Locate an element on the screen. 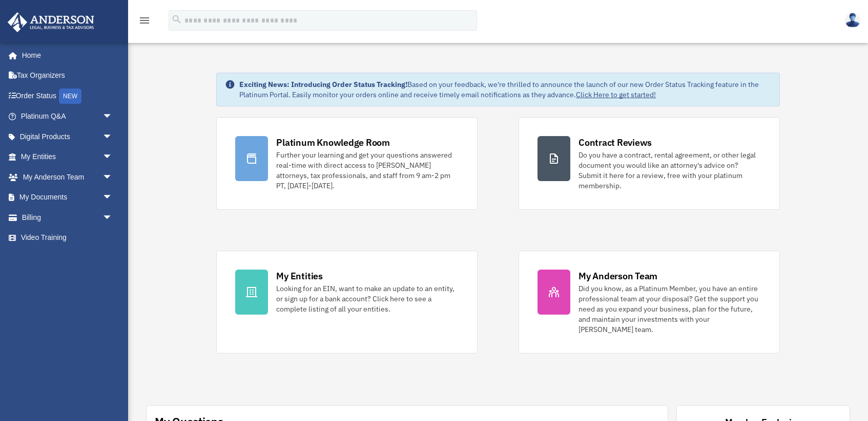  a: Home is located at coordinates (65, 55).